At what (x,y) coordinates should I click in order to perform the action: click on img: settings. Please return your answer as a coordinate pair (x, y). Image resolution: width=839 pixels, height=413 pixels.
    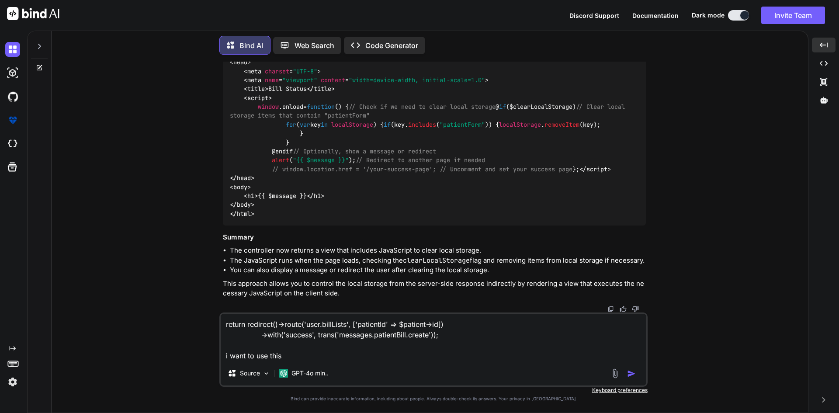
    Looking at the image, I should click on (13, 382).